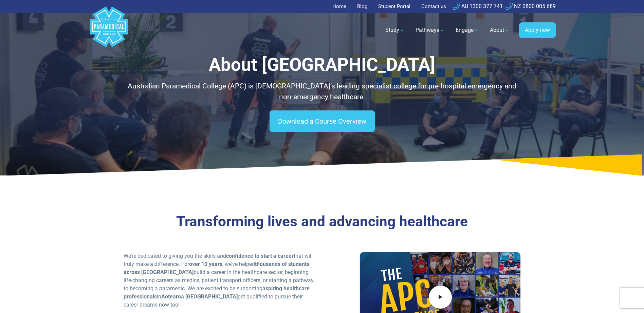 This screenshot has width=644, height=313. Describe the element at coordinates (109, 30) in the screenshot. I see `a: Australian Paramedical College` at that location.